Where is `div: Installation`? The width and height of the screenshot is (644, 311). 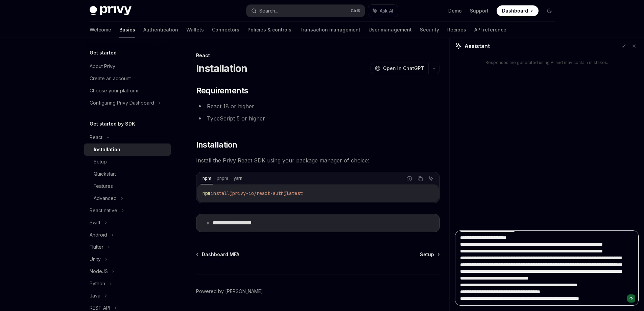
div: Installation is located at coordinates (107, 149).